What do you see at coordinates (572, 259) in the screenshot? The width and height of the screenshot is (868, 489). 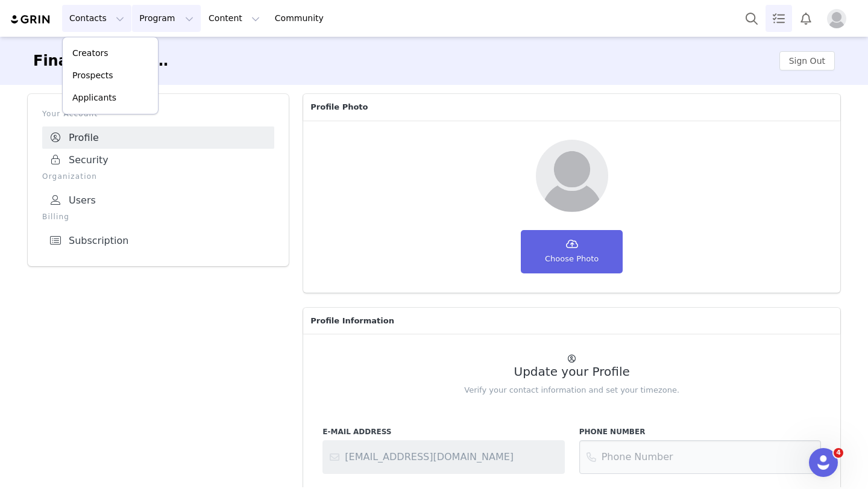 I see `span: Choose Photo` at bounding box center [572, 259].